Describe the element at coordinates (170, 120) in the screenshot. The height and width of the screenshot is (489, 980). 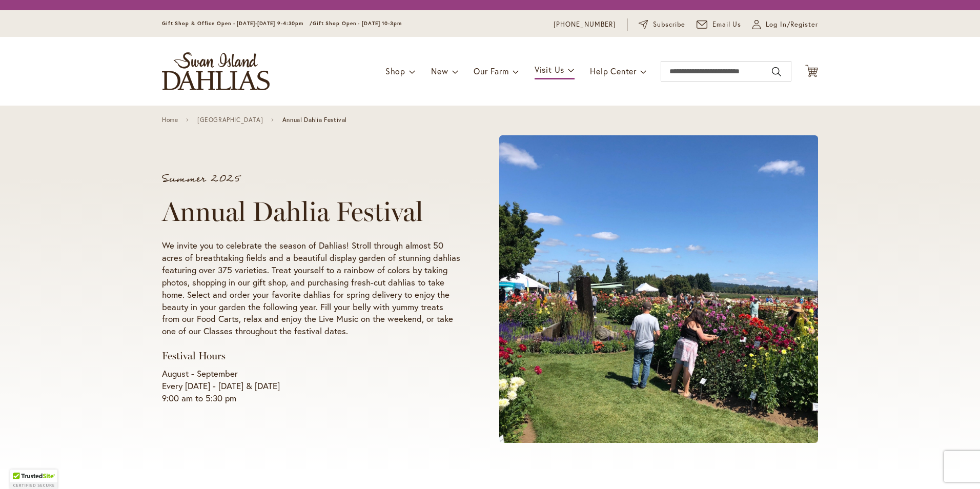
I see `a: Home` at that location.